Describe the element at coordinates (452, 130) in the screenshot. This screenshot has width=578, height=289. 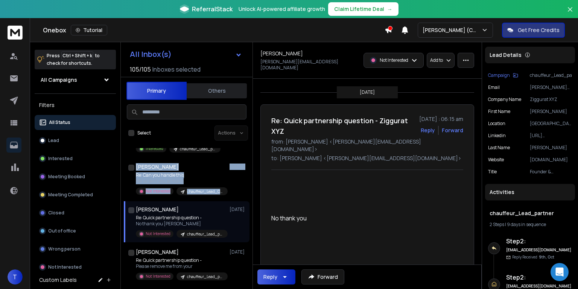
I see `div: Forward` at that location.